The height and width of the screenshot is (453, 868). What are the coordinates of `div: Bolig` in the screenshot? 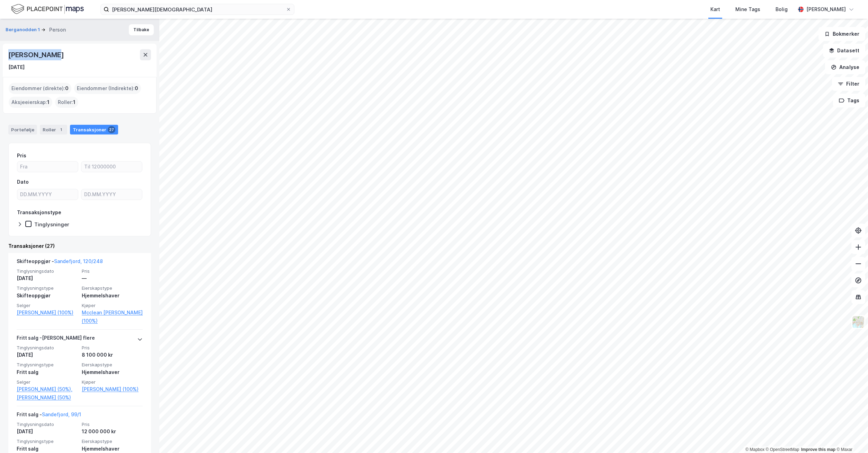 It's located at (781, 10).